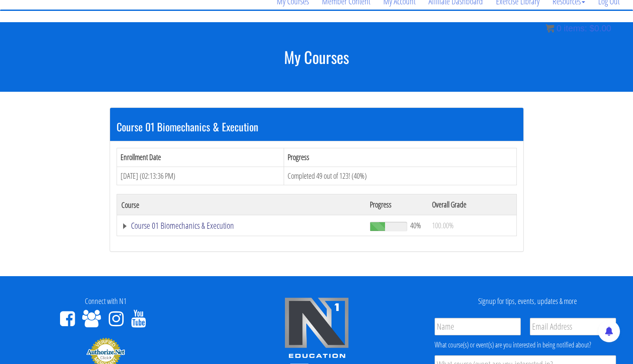 The height and width of the screenshot is (364, 633). I want to click on a: 0 items: $0.00, so click(578, 28).